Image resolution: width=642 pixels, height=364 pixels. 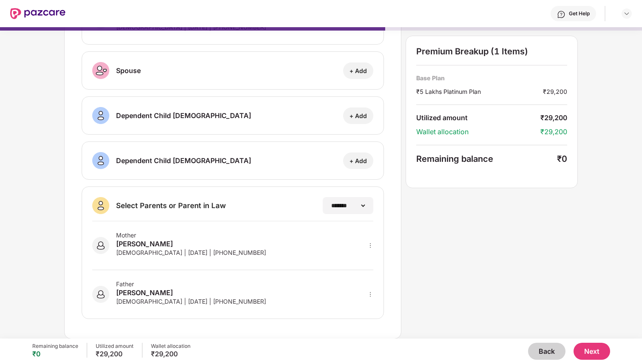 What do you see at coordinates (492, 51) in the screenshot?
I see `div: Premium Breakup (1 Items)` at bounding box center [492, 51].